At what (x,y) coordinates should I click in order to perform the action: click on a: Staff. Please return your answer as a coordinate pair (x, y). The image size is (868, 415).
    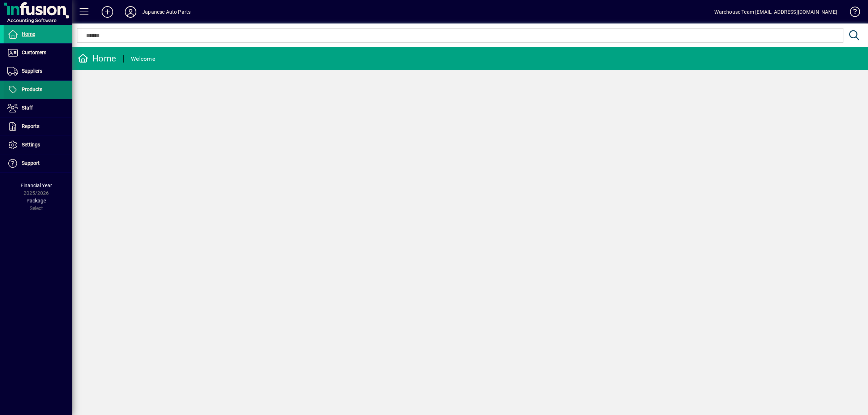
    Looking at the image, I should click on (38, 108).